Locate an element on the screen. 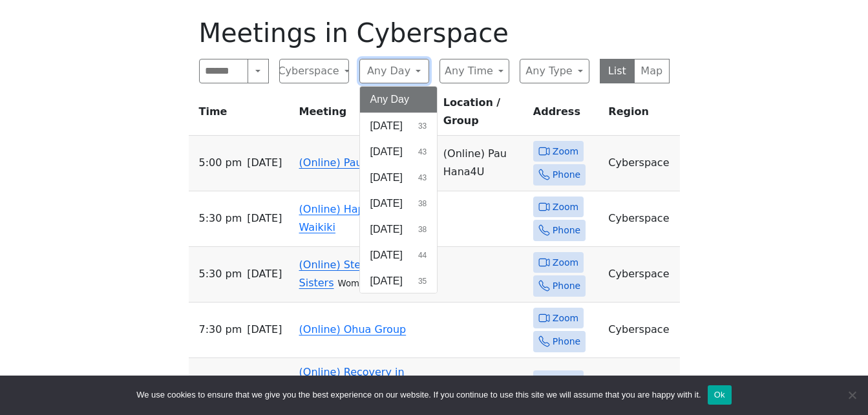 This screenshot has height=415, width=868. span: 9:00 PM is located at coordinates (220, 381).